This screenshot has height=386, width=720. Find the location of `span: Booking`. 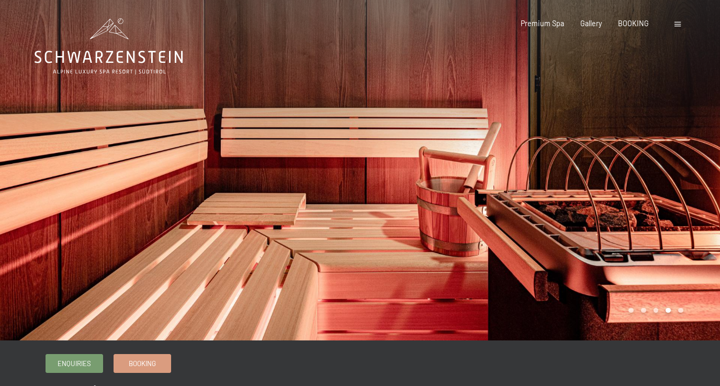

span: Booking is located at coordinates (142, 363).